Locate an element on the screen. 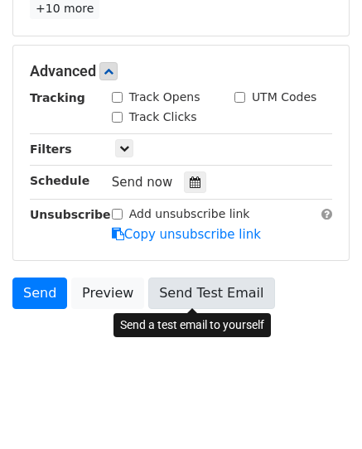 The height and width of the screenshot is (449, 362). span: Send now is located at coordinates (142, 182).